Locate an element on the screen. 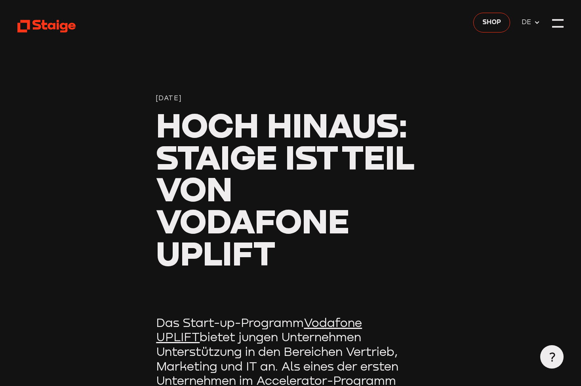 This screenshot has width=581, height=386. span: DE is located at coordinates (528, 22).